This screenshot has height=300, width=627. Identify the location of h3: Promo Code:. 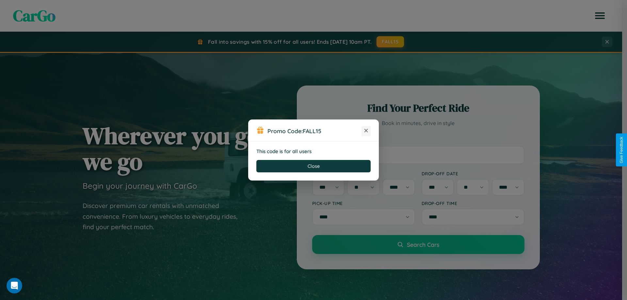
(314, 131).